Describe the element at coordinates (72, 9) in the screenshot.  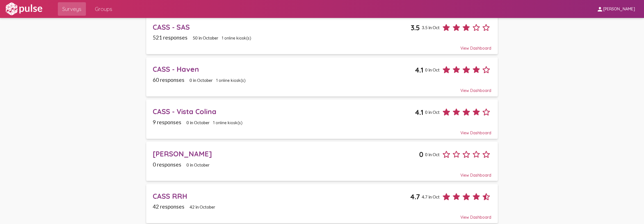
I see `span: Surveys` at that location.